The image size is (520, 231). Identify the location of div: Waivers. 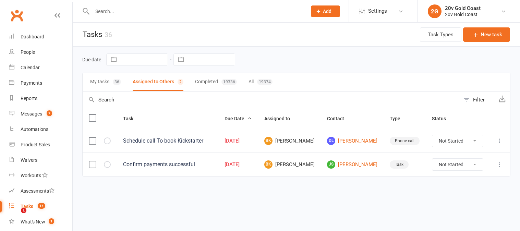
(29, 160).